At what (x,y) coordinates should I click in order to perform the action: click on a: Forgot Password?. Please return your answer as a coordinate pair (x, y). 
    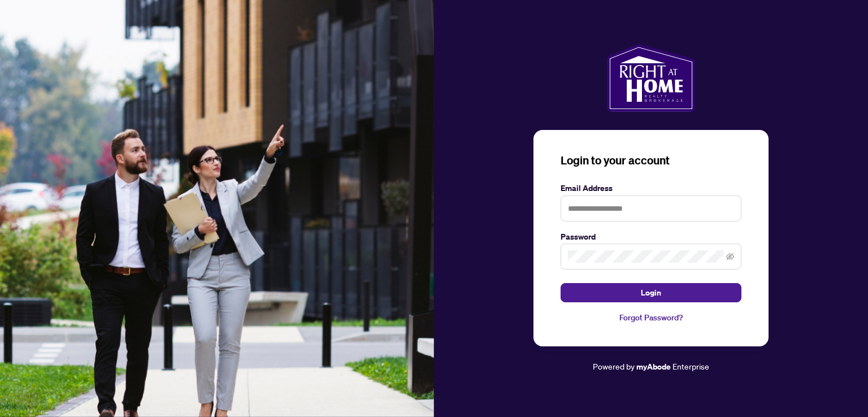
    Looking at the image, I should click on (651, 318).